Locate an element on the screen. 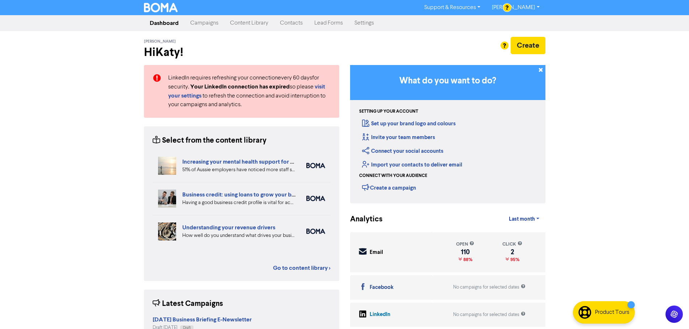  a: Import your contacts to deliver email is located at coordinates (412, 165).